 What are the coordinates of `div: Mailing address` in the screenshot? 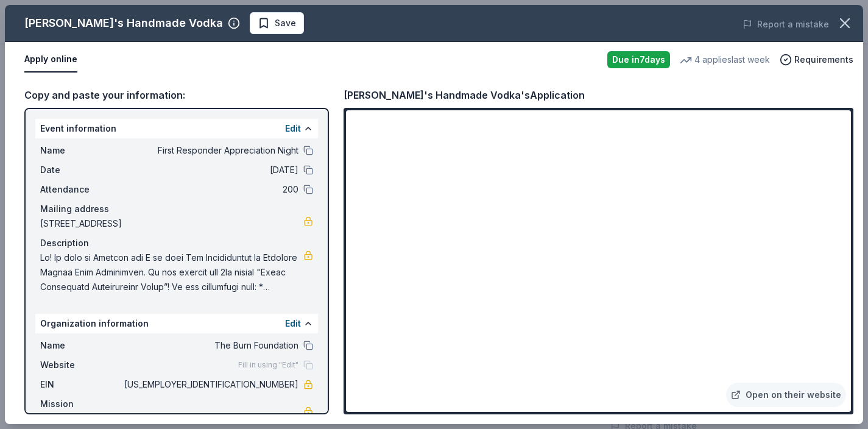 It's located at (177, 209).